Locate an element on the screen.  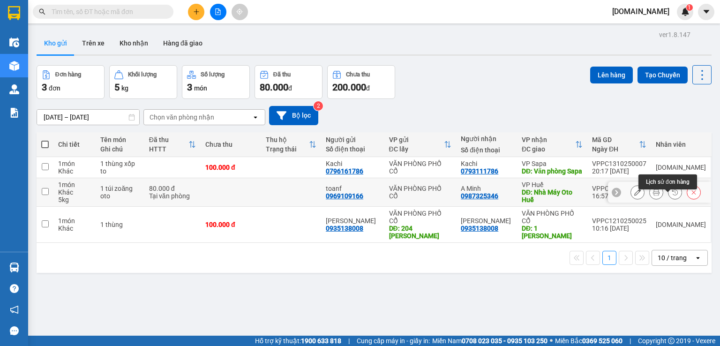
button: file-add is located at coordinates (218, 12).